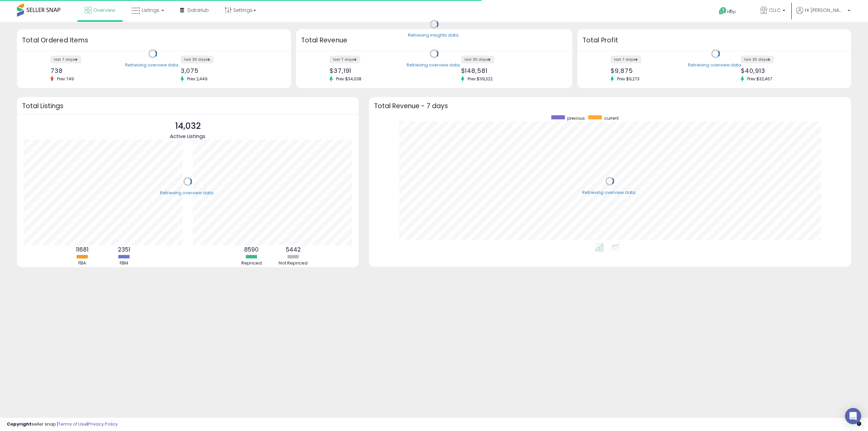  Describe the element at coordinates (732, 12) in the screenshot. I see `span: Help` at that location.